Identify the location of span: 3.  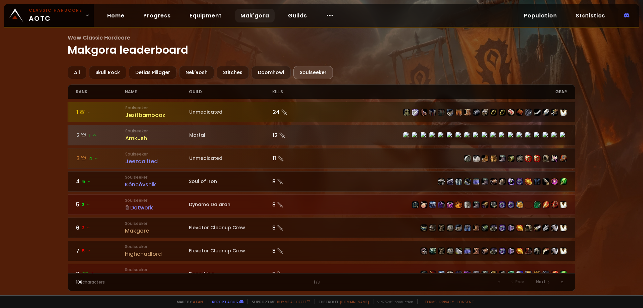
(86, 205).